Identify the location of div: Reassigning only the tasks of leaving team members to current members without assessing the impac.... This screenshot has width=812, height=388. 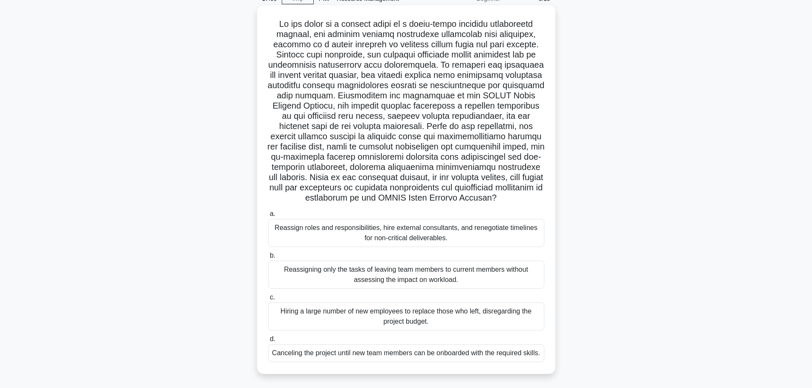
(406, 275).